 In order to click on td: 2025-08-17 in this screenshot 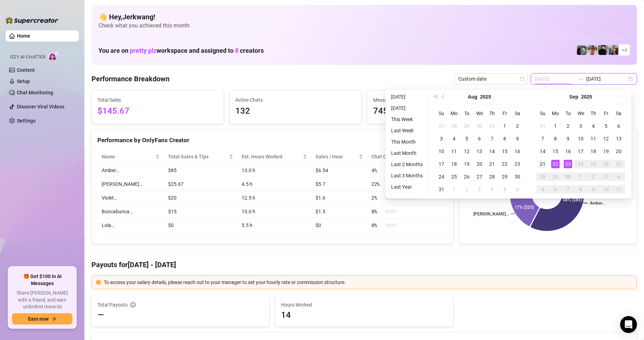, I will do `click(441, 164)`.